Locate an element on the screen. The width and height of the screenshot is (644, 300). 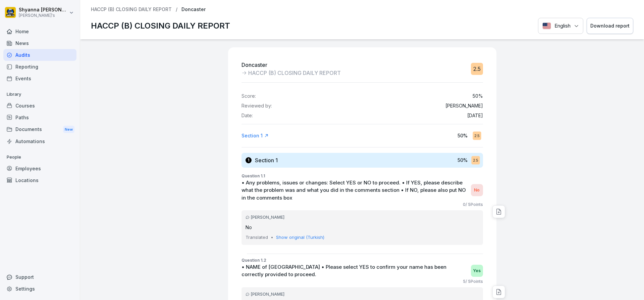
p: • Any problems, issues or changes: Select YES or NO to proceed. • If YES, please describe what th... is located at coordinates (355, 190).